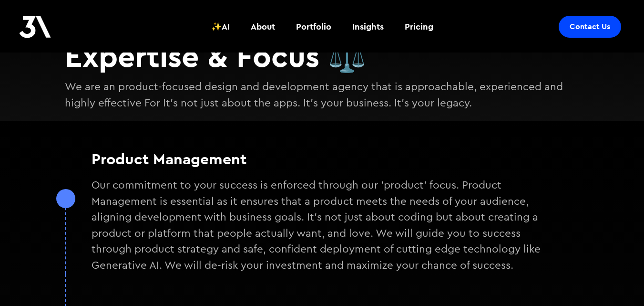  I want to click on div: Portfolio, so click(314, 27).